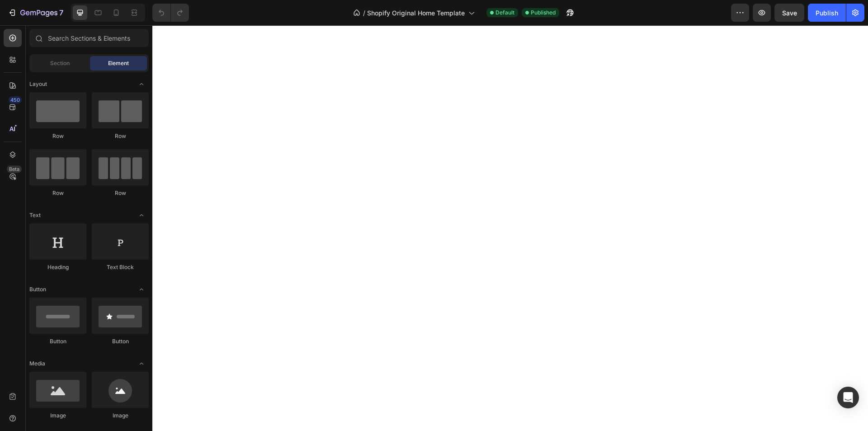 The width and height of the screenshot is (868, 431). Describe the element at coordinates (543, 13) in the screenshot. I see `span: Published` at that location.